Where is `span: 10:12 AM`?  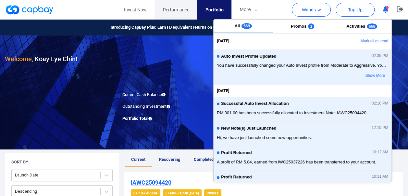 span: 10:12 AM is located at coordinates (380, 152).